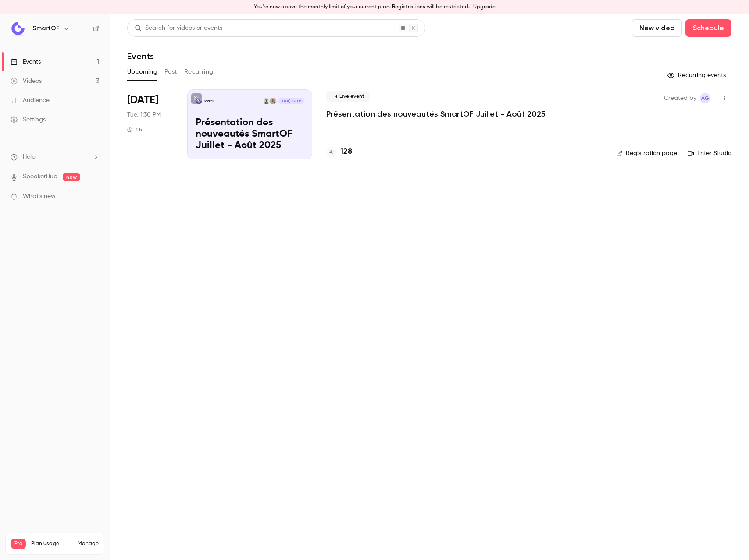  Describe the element at coordinates (88, 544) in the screenshot. I see `a: Manage` at that location.